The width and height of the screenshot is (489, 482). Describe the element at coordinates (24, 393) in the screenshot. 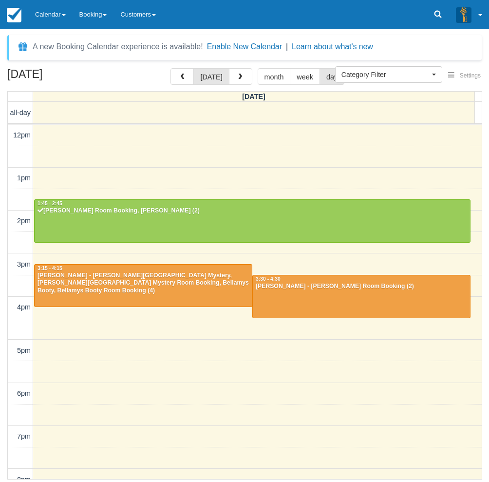

I see `span: 6pm` at that location.